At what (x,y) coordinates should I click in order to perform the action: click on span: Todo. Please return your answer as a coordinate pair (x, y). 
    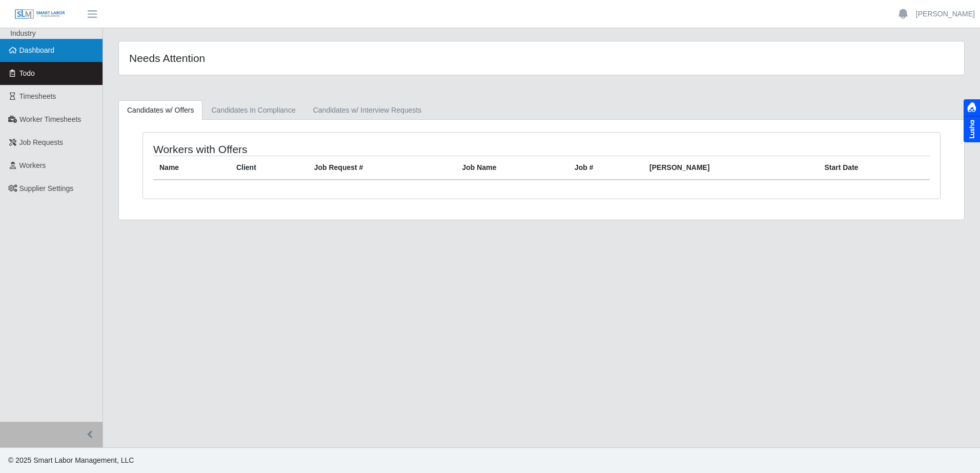
    Looking at the image, I should click on (27, 73).